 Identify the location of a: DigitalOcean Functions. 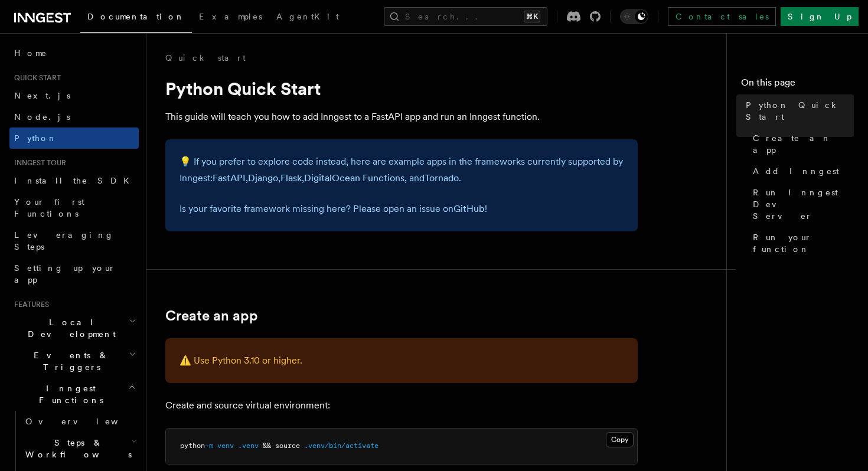
(354, 178).